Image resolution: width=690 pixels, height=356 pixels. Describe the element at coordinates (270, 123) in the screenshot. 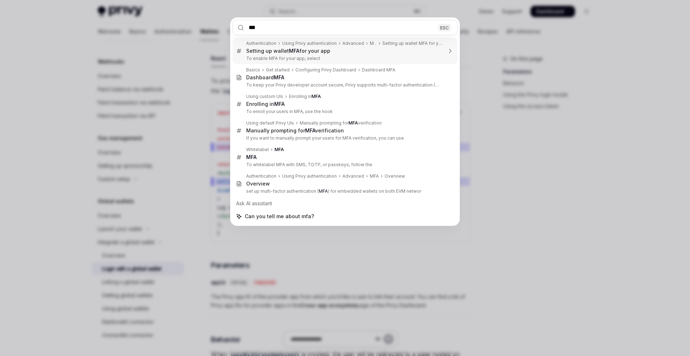

I see `div: Using default Privy UIs` at that location.